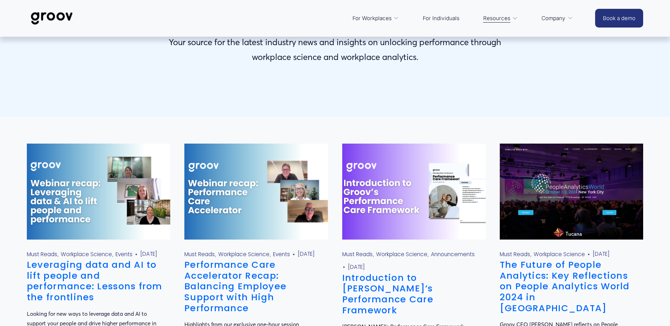 This screenshot has height=326, width=670. Describe the element at coordinates (256, 191) in the screenshot. I see `img: Performance Care Accelerator Recap: Balancing Employee Support with High Performance` at that location.